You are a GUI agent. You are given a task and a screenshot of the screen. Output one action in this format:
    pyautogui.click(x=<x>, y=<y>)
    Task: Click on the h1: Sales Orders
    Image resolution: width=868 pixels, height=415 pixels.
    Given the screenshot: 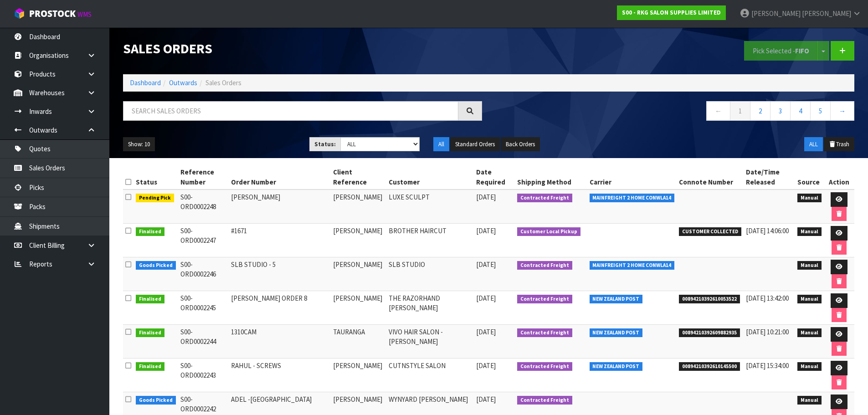 What is the action you would take?
    pyautogui.click(x=303, y=48)
    